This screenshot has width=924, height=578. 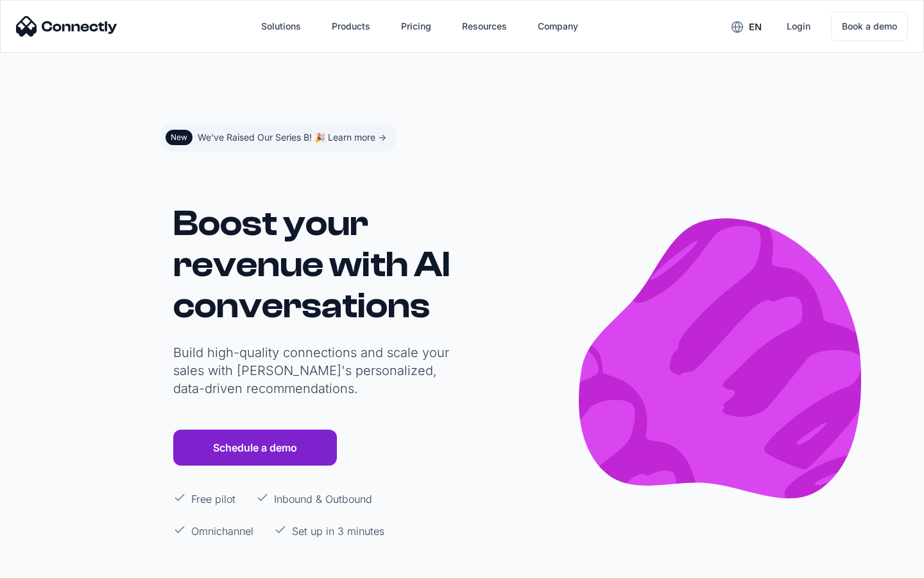 What do you see at coordinates (323, 499) in the screenshot?
I see `p: Inbound & Outbound` at bounding box center [323, 499].